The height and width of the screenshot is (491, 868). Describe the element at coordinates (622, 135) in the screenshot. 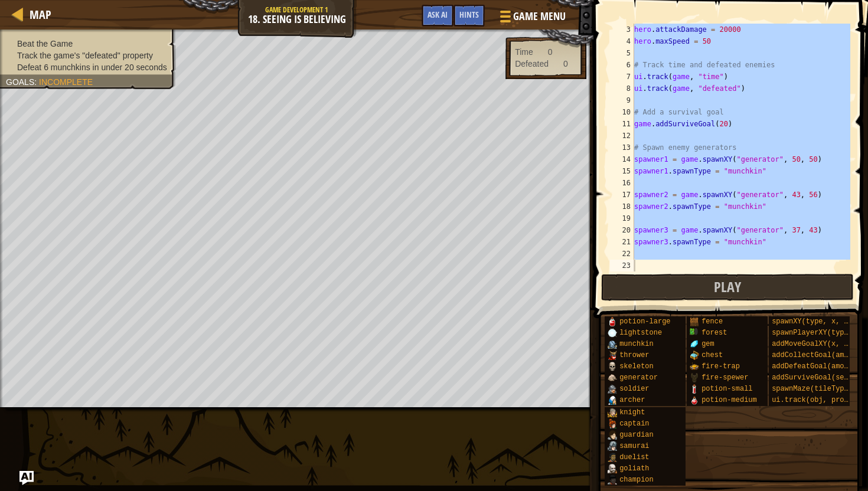

I see `div: 12` at that location.